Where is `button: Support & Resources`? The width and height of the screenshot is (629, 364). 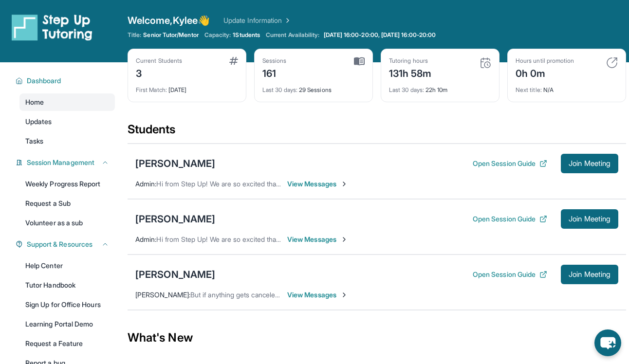 button: Support & Resources is located at coordinates (66, 245).